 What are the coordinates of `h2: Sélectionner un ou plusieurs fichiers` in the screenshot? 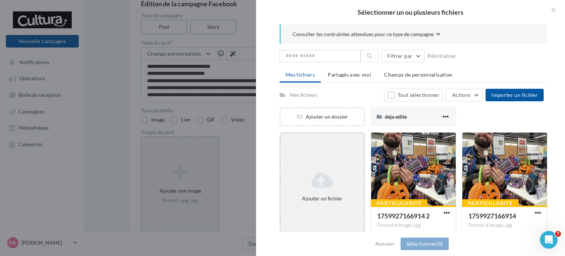 It's located at (411, 12).